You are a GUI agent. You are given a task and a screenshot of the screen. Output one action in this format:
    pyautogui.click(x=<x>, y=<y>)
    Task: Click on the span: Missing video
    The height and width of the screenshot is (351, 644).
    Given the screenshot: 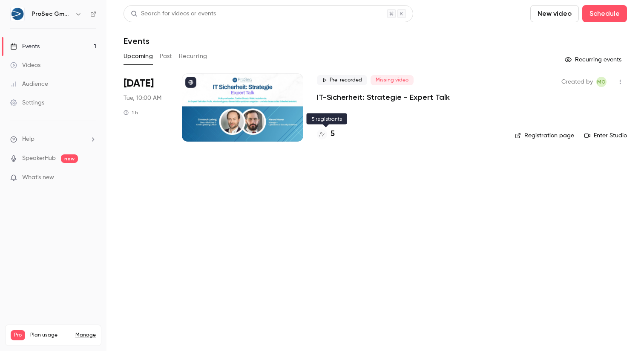 What is the action you would take?
    pyautogui.click(x=391, y=80)
    